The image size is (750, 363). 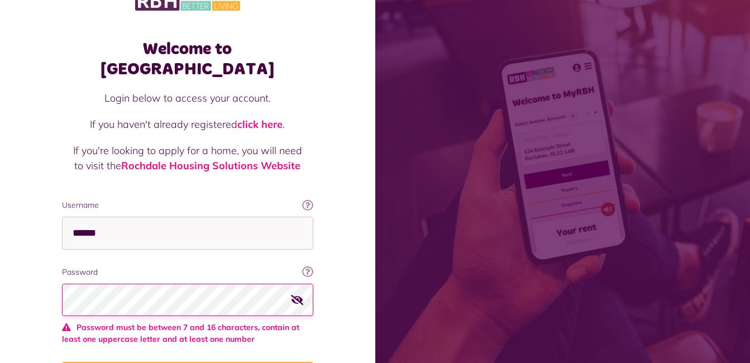 I want to click on p: If you haven't already registered ., so click(x=188, y=124).